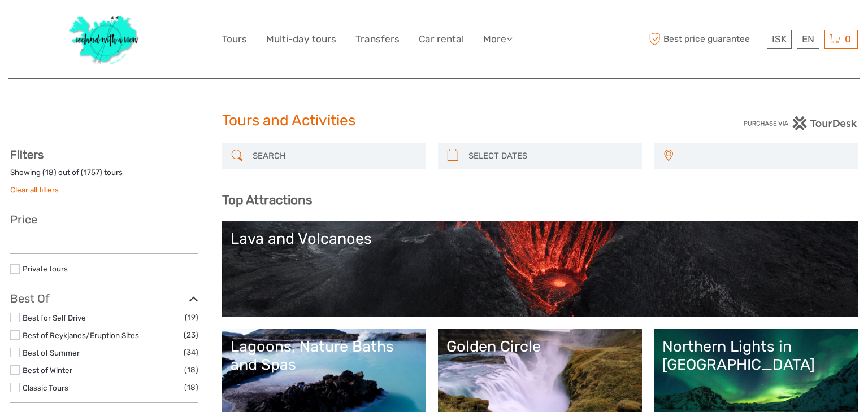 Image resolution: width=868 pixels, height=412 pixels. Describe the element at coordinates (539, 239) in the screenshot. I see `div: Lava and Volcanoes` at that location.